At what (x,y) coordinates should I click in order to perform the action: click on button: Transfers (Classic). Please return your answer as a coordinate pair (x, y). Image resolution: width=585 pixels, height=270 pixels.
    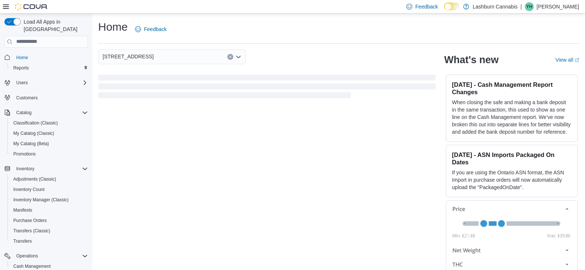
    Looking at the image, I should click on (49, 231).